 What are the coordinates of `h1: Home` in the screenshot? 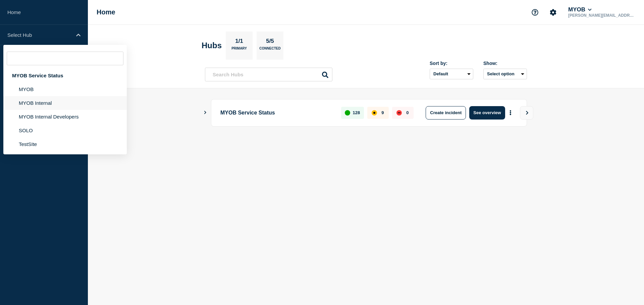 It's located at (106, 12).